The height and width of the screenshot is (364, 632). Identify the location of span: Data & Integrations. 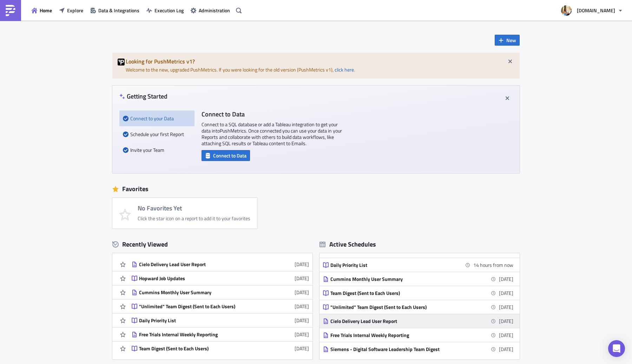
(119, 10).